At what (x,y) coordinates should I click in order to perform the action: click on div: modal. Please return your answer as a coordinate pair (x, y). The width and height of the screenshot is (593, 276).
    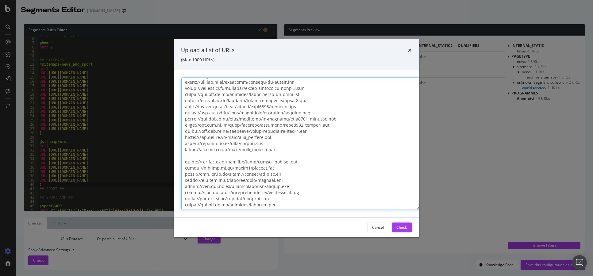
    Looking at the image, I should click on (297, 138).